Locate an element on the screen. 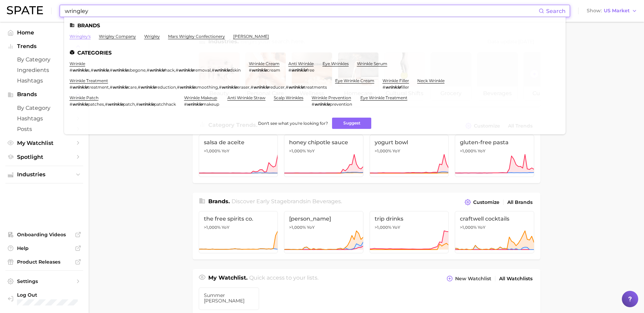 The image size is (644, 313). span: trip drinks is located at coordinates (409, 219).